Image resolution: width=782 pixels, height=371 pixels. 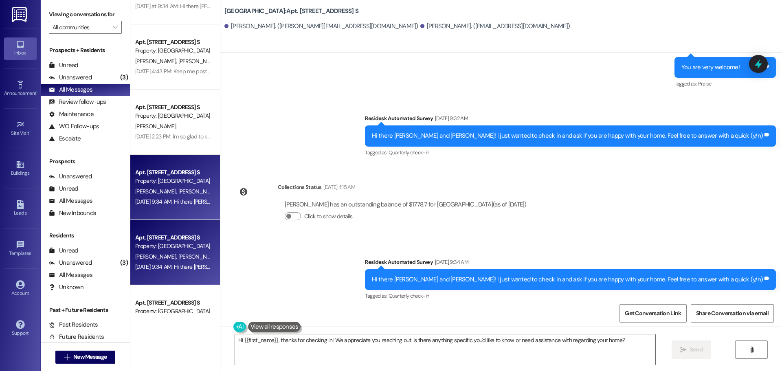 I want to click on span: New Message, so click(x=90, y=357).